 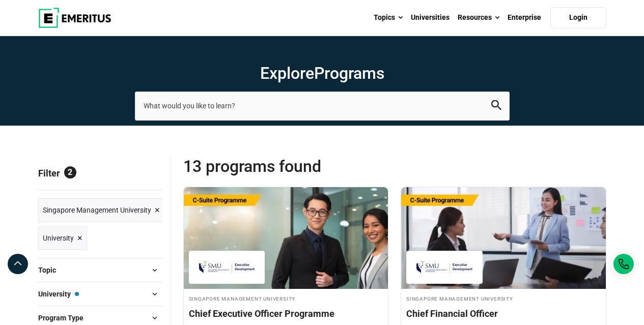 What do you see at coordinates (100, 270) in the screenshot?
I see `button: Topic` at bounding box center [100, 270].